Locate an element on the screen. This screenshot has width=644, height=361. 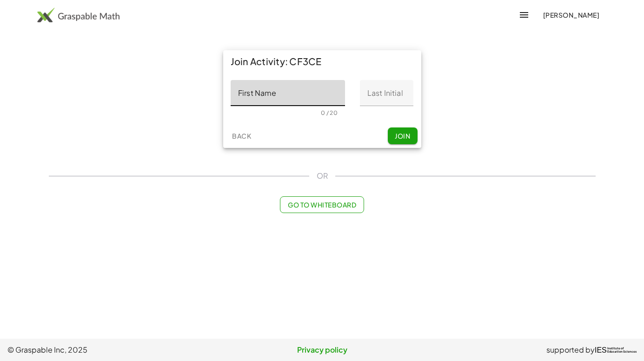
span: Back is located at coordinates (241, 136).